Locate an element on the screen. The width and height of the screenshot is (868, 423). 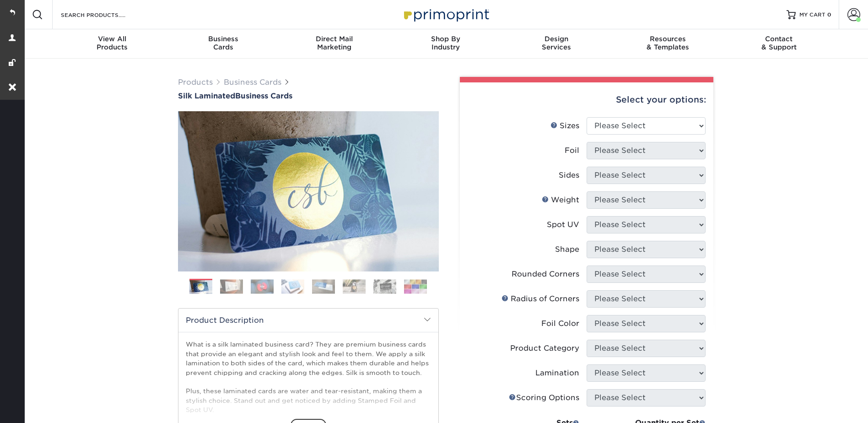
div: Industry is located at coordinates (446, 43).